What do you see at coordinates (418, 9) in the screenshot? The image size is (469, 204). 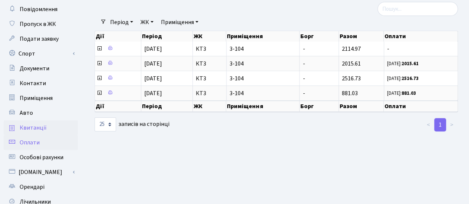 I see `input: Пошук...` at bounding box center [418, 9].